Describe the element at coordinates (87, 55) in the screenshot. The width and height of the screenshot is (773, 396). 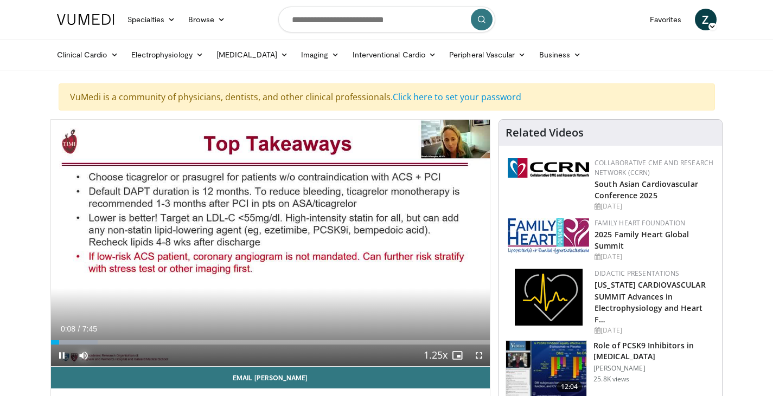
I see `a: Clinical Cardio` at that location.